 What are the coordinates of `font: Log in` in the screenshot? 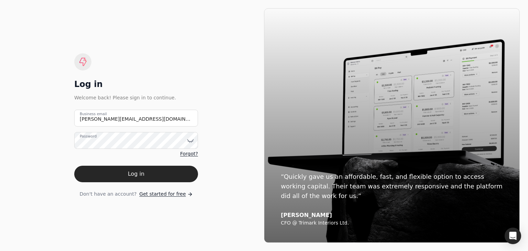 It's located at (136, 173).